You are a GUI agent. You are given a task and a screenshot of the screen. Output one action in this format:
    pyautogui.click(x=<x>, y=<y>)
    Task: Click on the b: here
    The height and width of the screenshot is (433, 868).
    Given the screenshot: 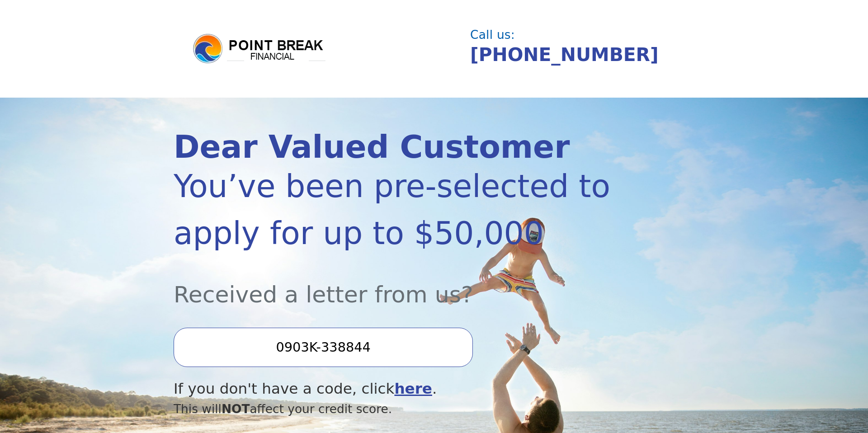 What is the action you would take?
    pyautogui.click(x=413, y=389)
    